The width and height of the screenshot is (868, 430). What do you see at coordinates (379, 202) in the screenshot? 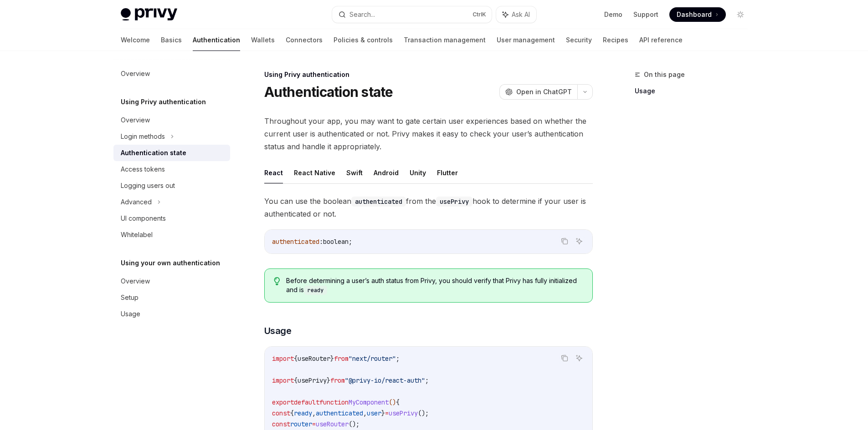
I see `code: authenticated` at bounding box center [379, 202].